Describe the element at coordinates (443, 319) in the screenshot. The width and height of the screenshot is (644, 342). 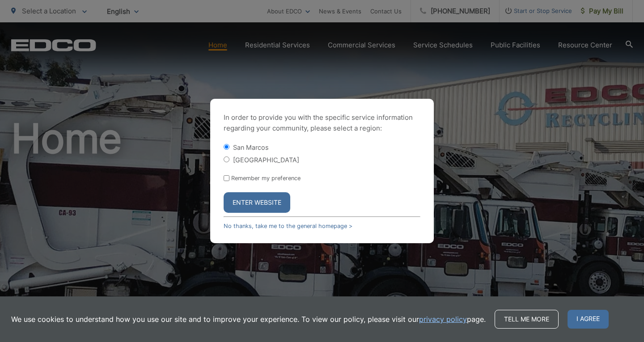
I see `a: privacy policy` at that location.